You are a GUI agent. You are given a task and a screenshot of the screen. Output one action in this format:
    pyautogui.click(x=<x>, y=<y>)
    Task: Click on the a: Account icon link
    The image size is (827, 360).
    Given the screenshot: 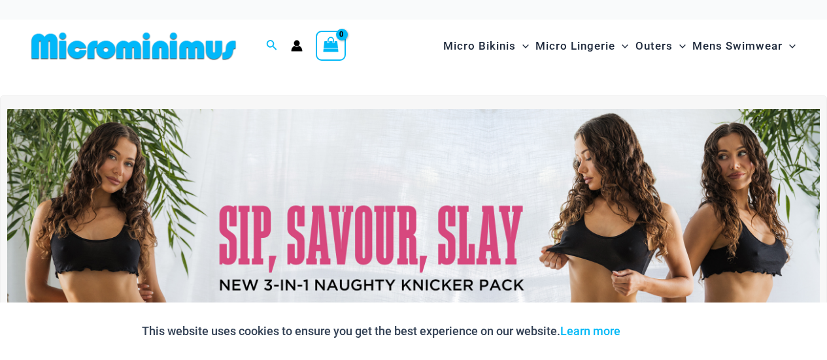 What is the action you would take?
    pyautogui.click(x=297, y=46)
    